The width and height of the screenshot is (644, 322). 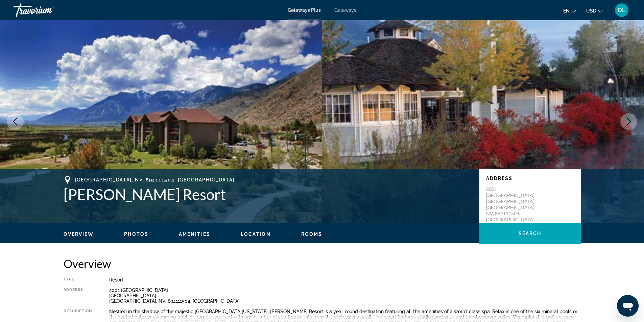 What do you see at coordinates (78, 280) in the screenshot?
I see `div: Type` at bounding box center [78, 280].